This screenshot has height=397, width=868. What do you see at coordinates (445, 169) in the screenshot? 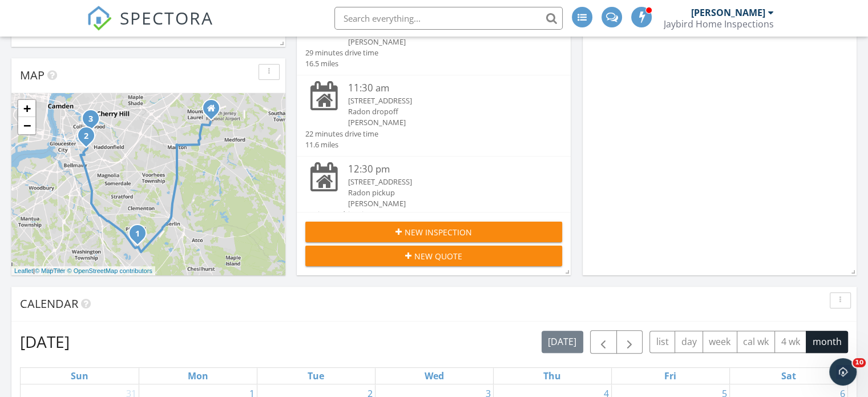
I see `div: 12:30 pm` at bounding box center [445, 169].